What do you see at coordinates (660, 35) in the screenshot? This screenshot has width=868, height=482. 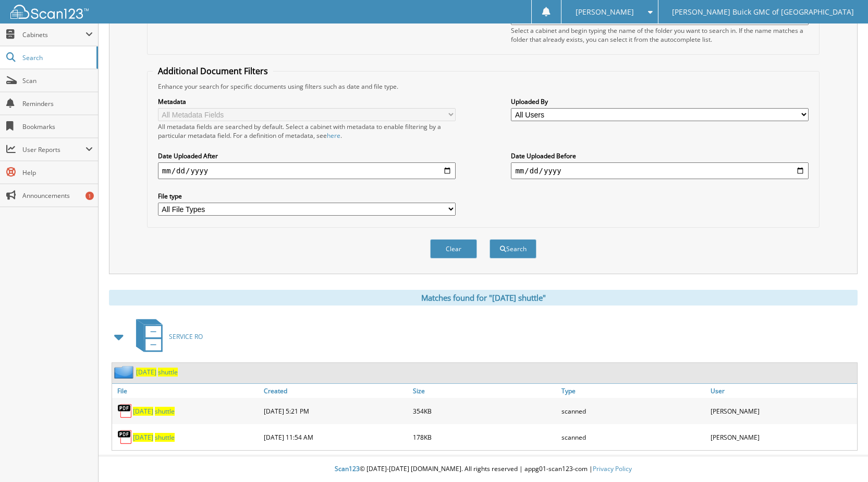 I see `div: Select a cabinet and begin typing the name of the folder you want to search in. If the name match...` at bounding box center [660, 35].